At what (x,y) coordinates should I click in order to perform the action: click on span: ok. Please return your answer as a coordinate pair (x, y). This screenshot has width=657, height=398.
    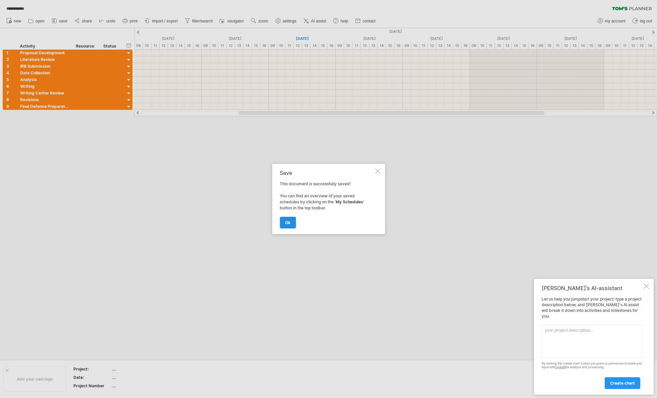
    Looking at the image, I should click on (288, 223).